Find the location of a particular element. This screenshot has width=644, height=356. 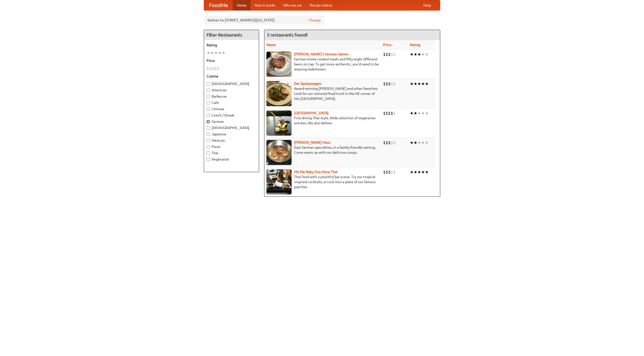

h4: Filter Restaurants is located at coordinates (232, 35).